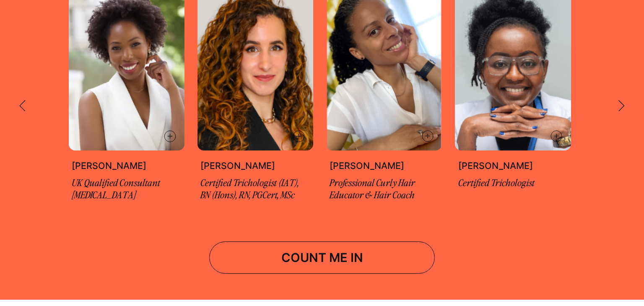  What do you see at coordinates (496, 182) in the screenshot?
I see `span: Certified Trichologist` at bounding box center [496, 182].